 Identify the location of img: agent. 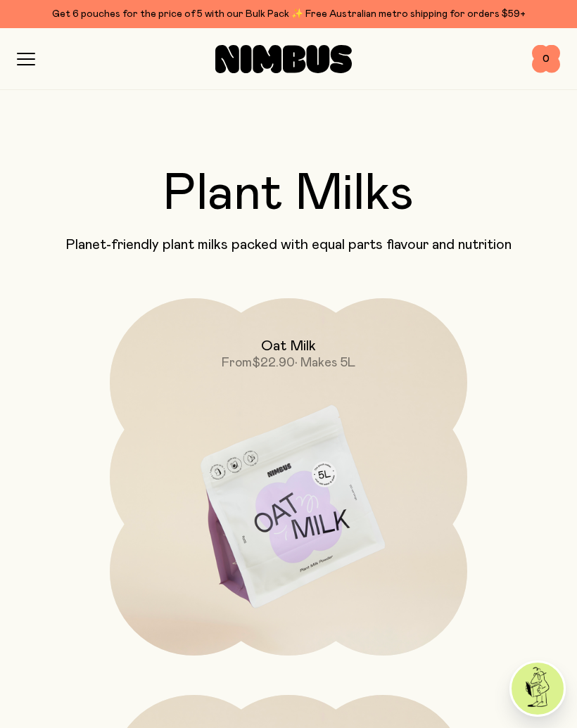
(538, 689).